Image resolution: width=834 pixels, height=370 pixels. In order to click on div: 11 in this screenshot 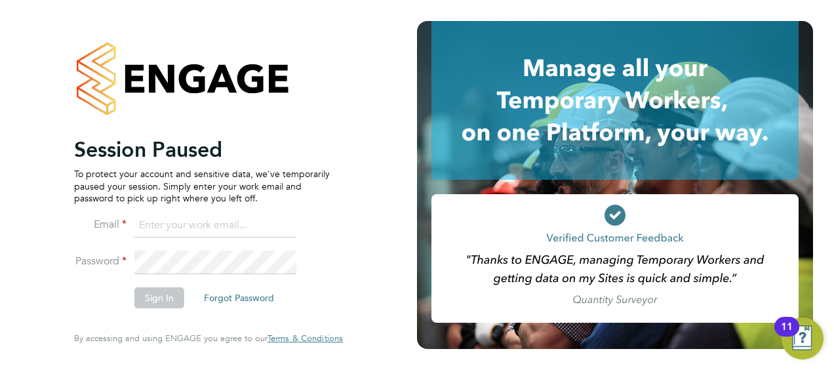, I will do `click(787, 335)`.